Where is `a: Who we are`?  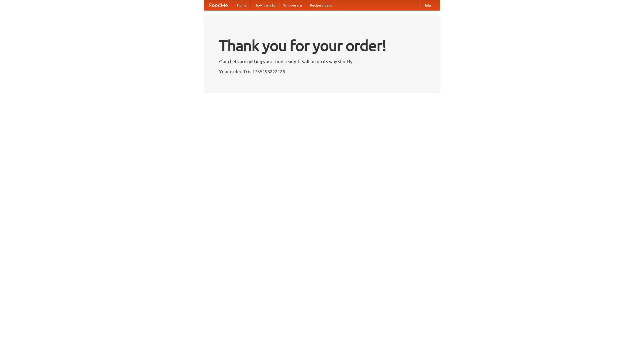 a: Who we are is located at coordinates (293, 5).